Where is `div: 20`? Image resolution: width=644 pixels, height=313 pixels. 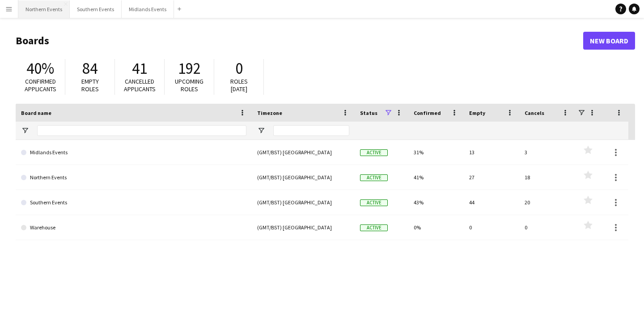 div: 20 is located at coordinates (547, 202).